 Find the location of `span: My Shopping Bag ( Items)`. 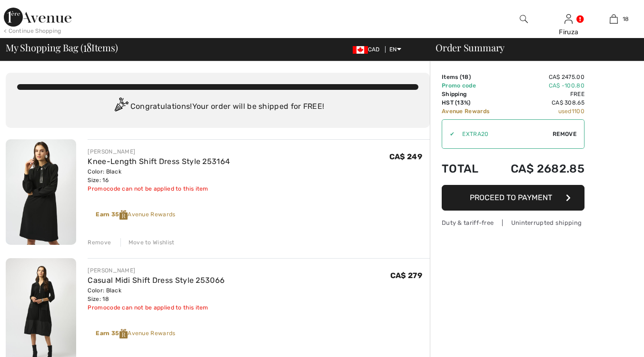

span: My Shopping Bag ( Items) is located at coordinates (62, 48).